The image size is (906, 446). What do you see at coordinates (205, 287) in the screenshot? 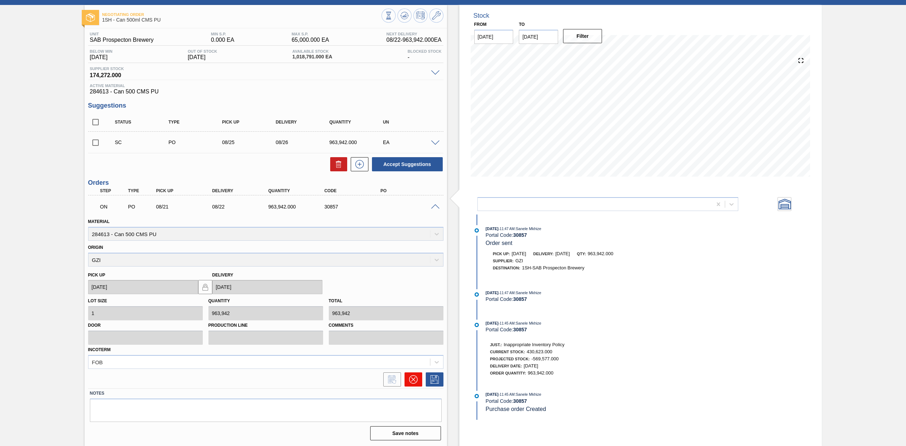
I see `button: locked` at bounding box center [205, 287].